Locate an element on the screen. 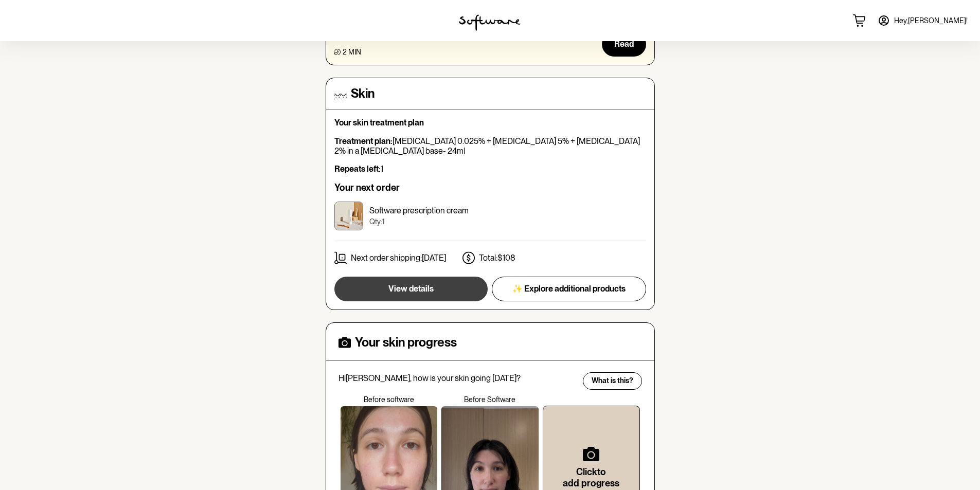 The height and width of the screenshot is (490, 980). p: Before software is located at coordinates (389, 399).